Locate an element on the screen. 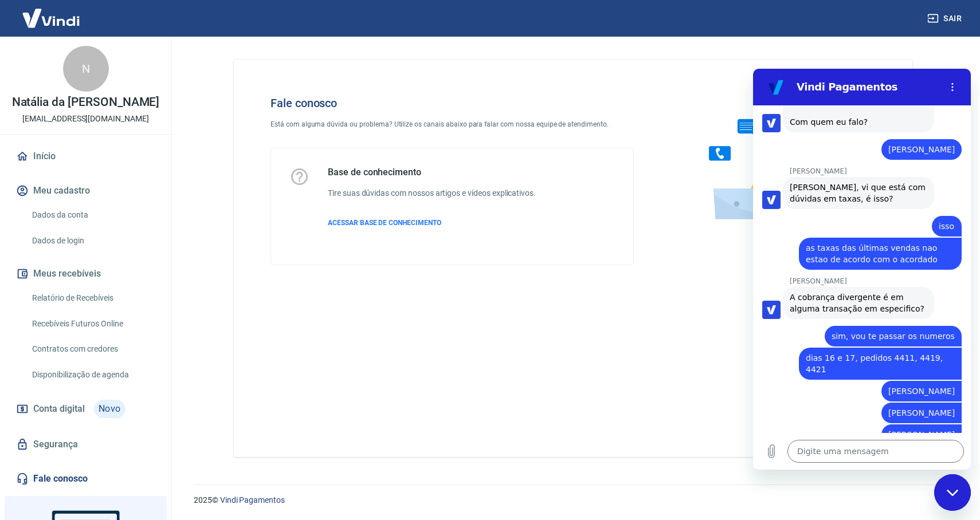 The height and width of the screenshot is (520, 980). a: Disponibilização de agenda is located at coordinates (92, 375).